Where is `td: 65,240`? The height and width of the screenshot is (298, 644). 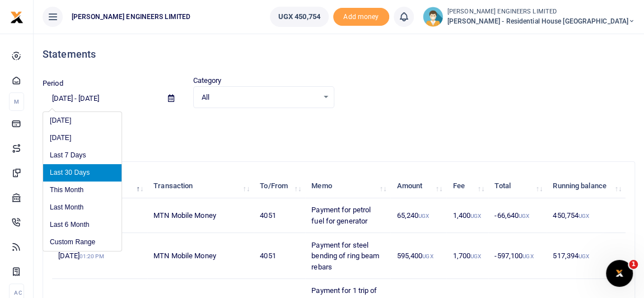 td: 65,240 is located at coordinates (418, 216).